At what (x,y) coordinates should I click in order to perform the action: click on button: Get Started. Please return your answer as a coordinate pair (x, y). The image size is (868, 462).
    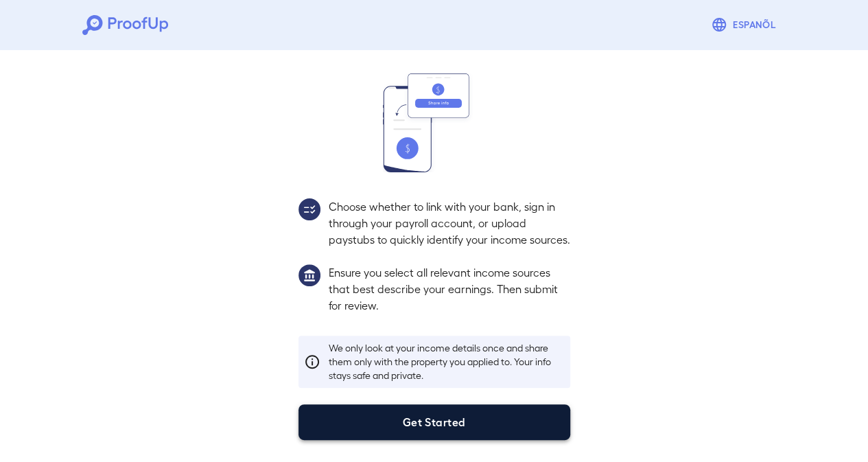
    Looking at the image, I should click on (434, 422).